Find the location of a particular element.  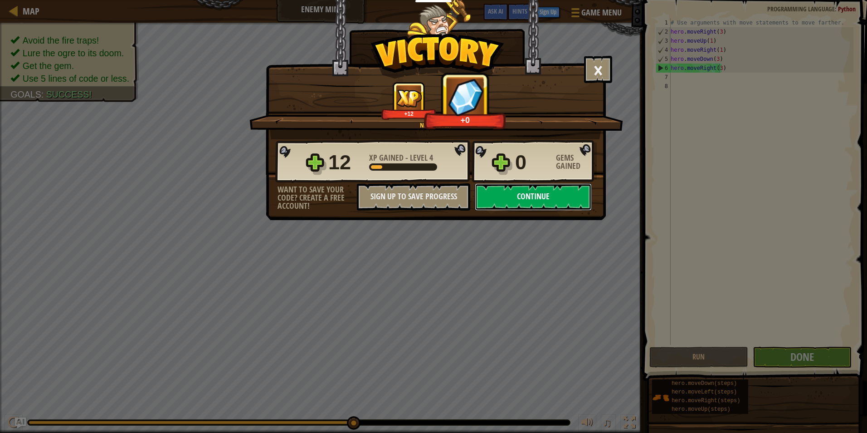

img: Victory is located at coordinates (437, 56).